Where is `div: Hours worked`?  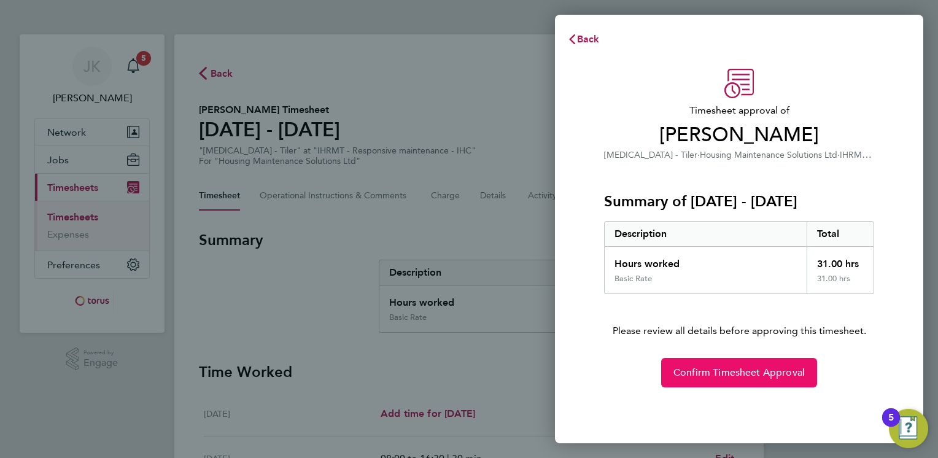
div: Hours worked is located at coordinates (706, 260).